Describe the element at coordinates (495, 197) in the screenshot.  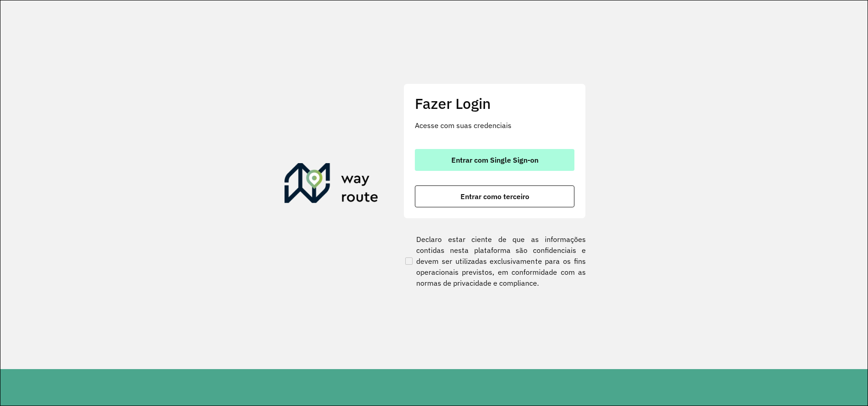
I see `span: Entrar como terceiro` at that location.